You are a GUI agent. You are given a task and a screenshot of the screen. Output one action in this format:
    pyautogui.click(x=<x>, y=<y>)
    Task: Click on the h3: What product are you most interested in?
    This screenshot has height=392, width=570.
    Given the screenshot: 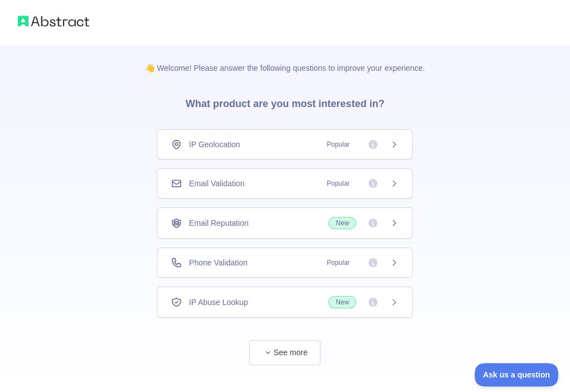 What is the action you would take?
    pyautogui.click(x=284, y=102)
    